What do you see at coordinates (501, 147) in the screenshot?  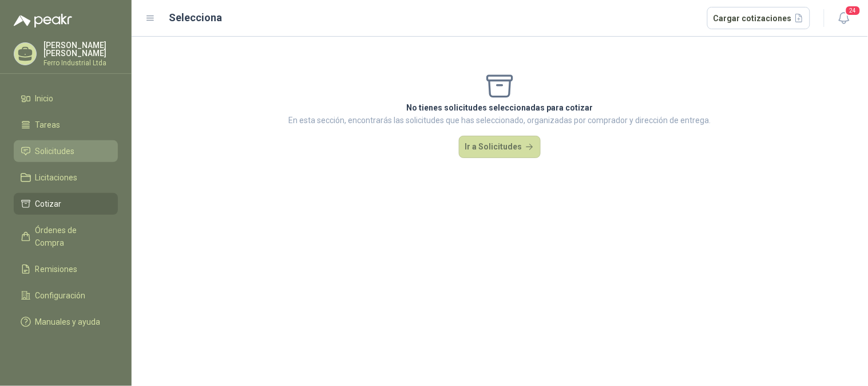 I see `button: Ir a Solicitudes` at bounding box center [501, 147].